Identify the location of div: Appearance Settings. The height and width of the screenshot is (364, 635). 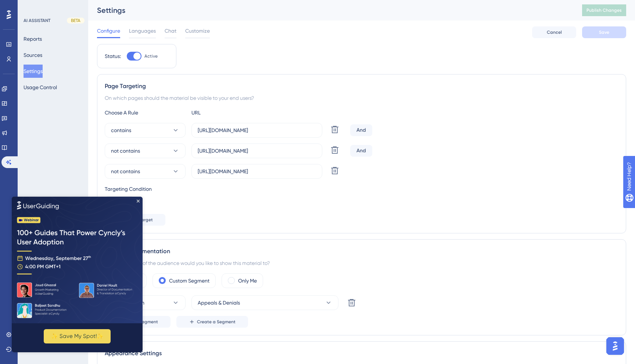
(361, 353).